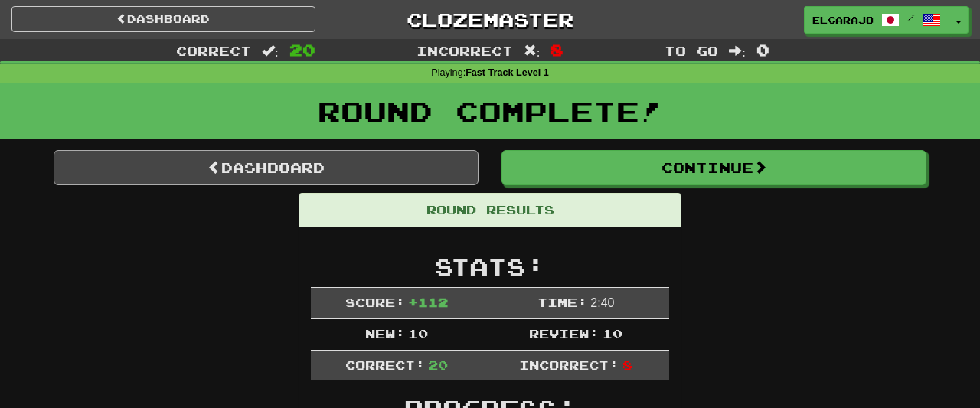 This screenshot has width=980, height=408. I want to click on span: 0, so click(762, 50).